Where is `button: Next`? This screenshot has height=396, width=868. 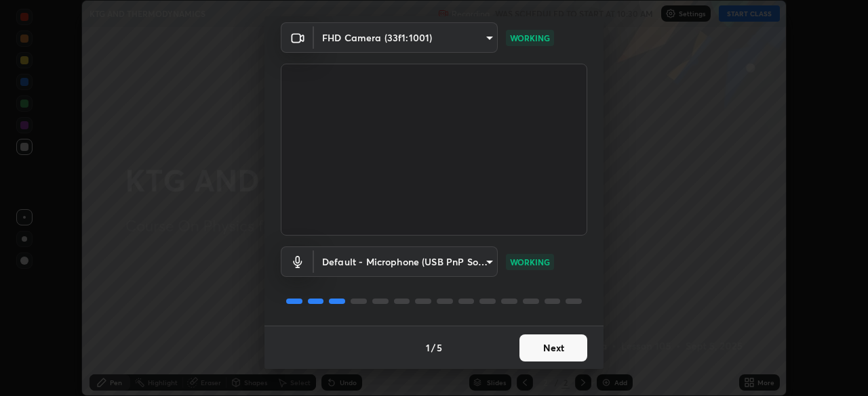 button: Next is located at coordinates (553, 348).